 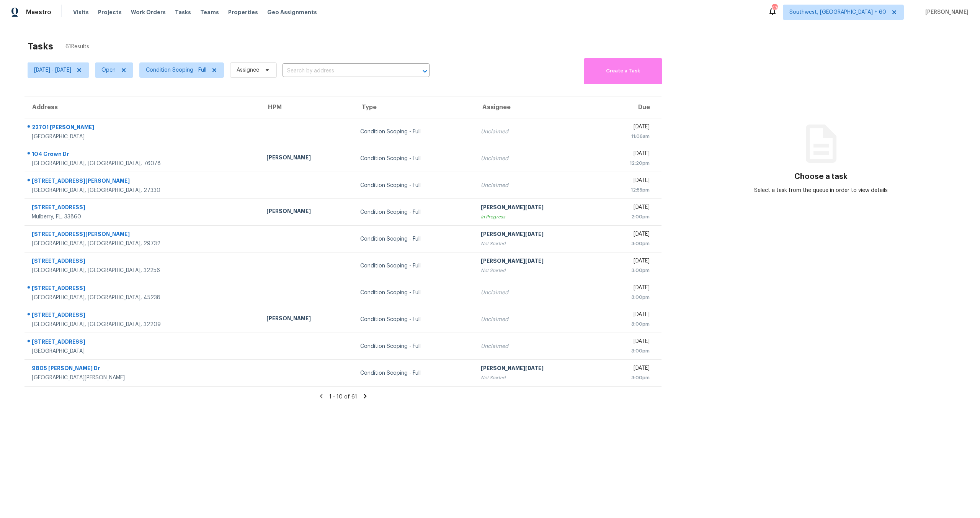 I want to click on span: Maestro, so click(x=39, y=12).